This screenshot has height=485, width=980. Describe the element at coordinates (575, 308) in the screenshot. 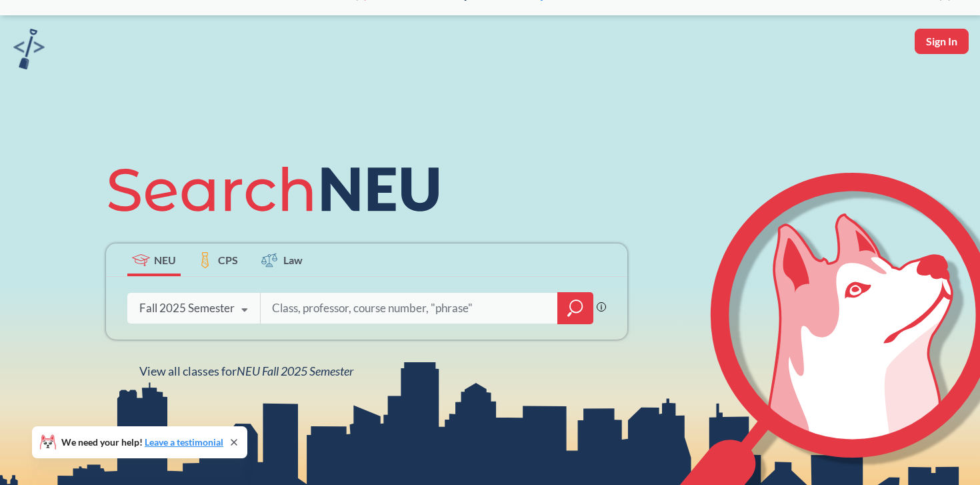

I see `svg: magnifying glass` at that location.